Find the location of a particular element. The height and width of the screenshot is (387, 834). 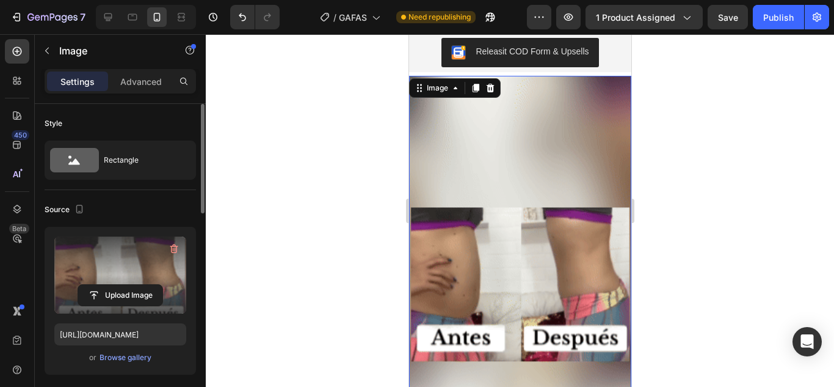

span: GAFAS is located at coordinates (353, 17).